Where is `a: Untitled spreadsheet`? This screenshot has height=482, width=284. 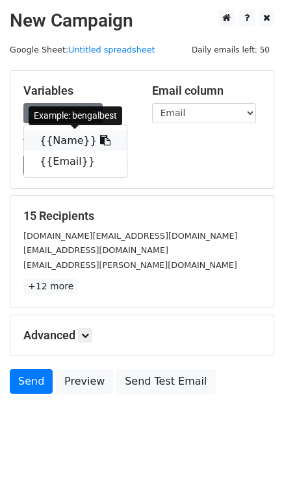
a: Untitled spreadsheet is located at coordinates (111, 49).